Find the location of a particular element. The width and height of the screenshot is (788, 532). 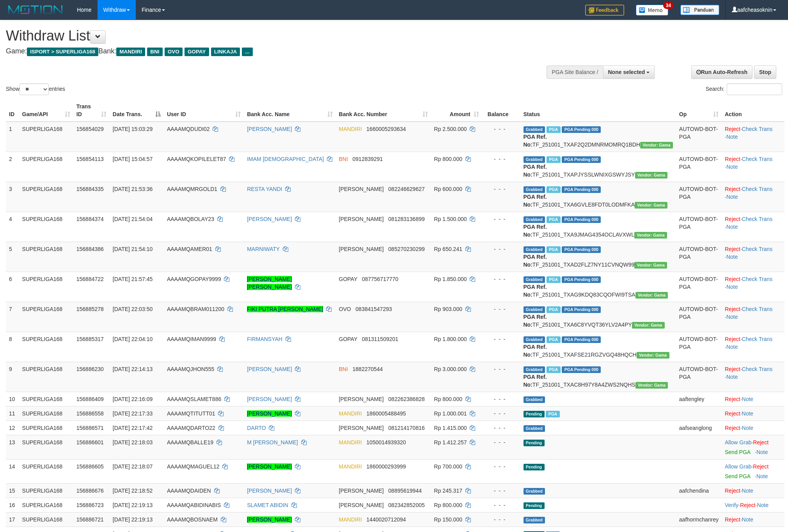

span: Copy 1860005488495 to clipboard is located at coordinates (386, 413).